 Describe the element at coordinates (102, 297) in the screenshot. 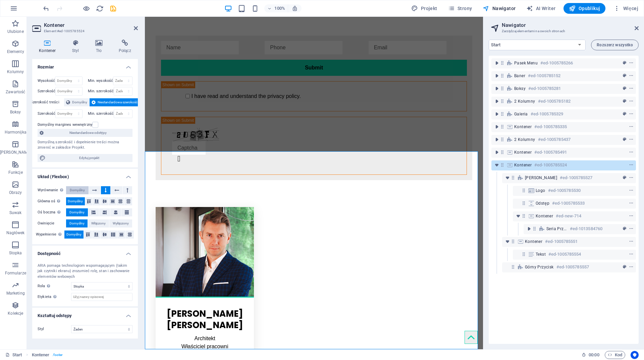

I see `input: Użyj nazwy opisowej` at that location.